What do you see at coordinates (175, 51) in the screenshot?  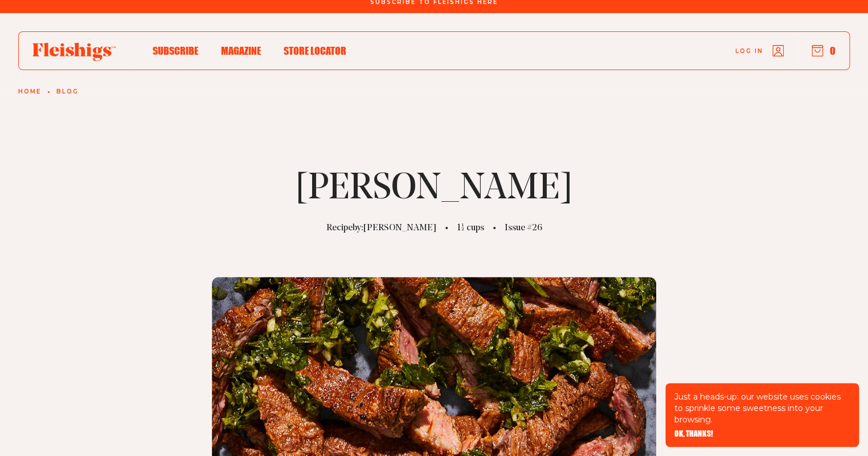 I see `span: Subscribe` at bounding box center [175, 51].